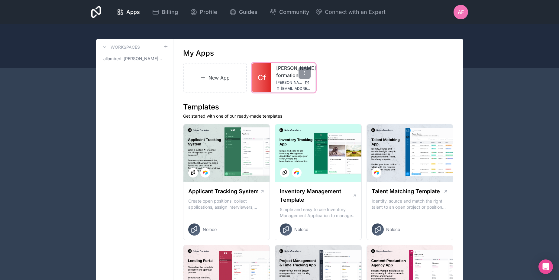 The width and height of the screenshot is (559, 280). Describe the element at coordinates (294, 12) in the screenshot. I see `span: Community` at that location.